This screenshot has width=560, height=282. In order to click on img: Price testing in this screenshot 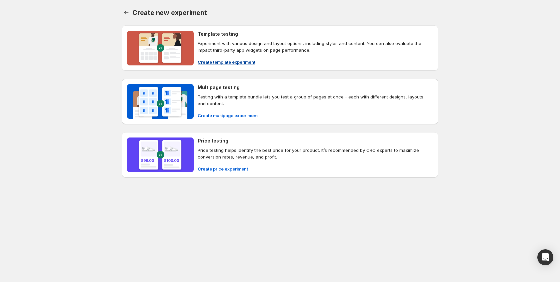, I will do `click(160, 155)`.